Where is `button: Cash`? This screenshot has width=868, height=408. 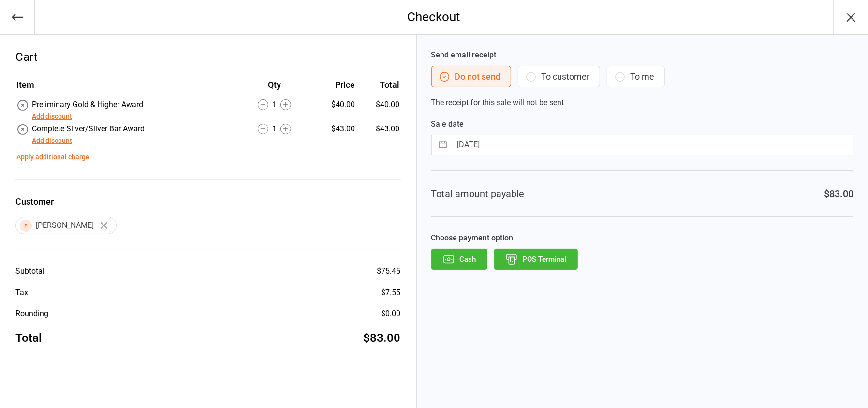 button: Cash is located at coordinates (460, 260).